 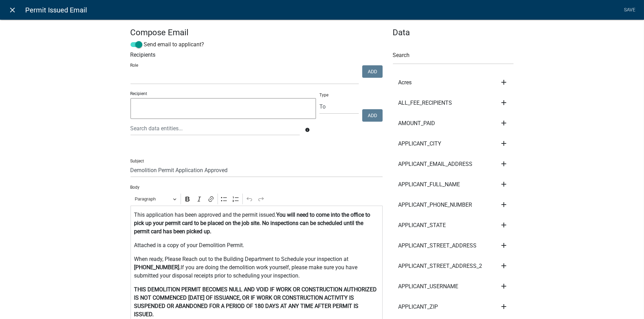 What do you see at coordinates (435, 164) in the screenshot?
I see `span: APPLICANT_EMAIL_ADDRESS` at bounding box center [435, 164].